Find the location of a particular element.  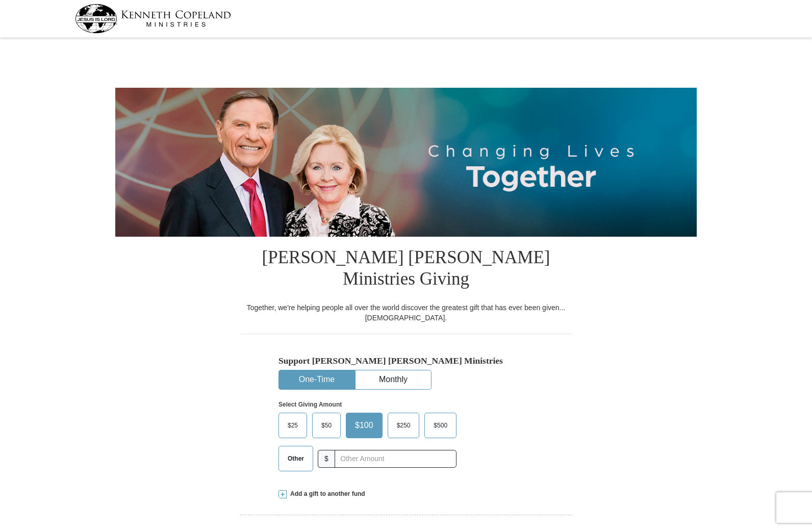

div: Together, we're helping people all over the world discover the greatest gift that has ever been g... is located at coordinates (406, 313).